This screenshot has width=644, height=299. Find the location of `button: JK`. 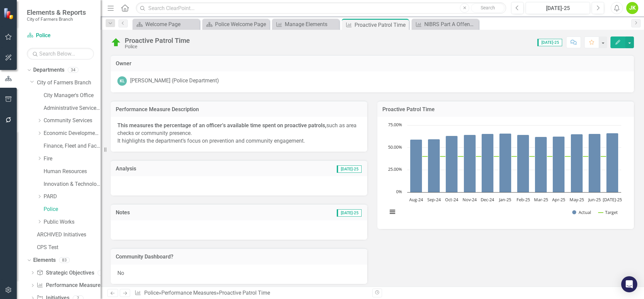

button: JK is located at coordinates (632, 8).